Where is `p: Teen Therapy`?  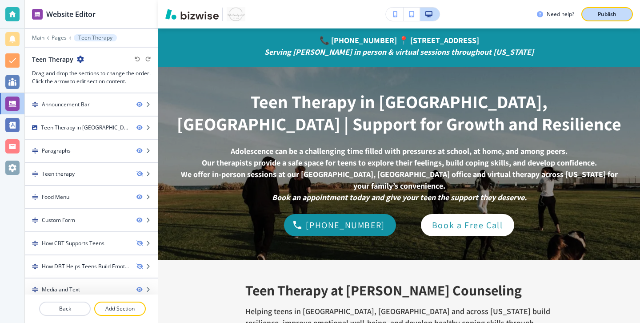 p: Teen Therapy is located at coordinates (95, 38).